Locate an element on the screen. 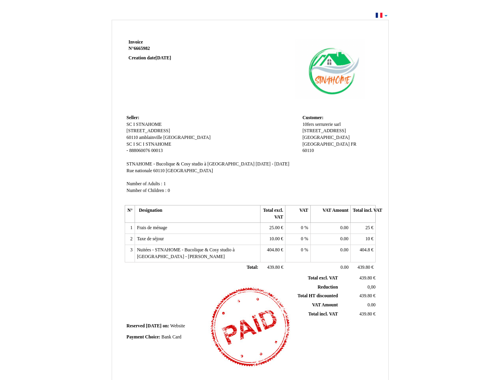 The width and height of the screenshot is (500, 380). span: Frais de ménage is located at coordinates (152, 227).